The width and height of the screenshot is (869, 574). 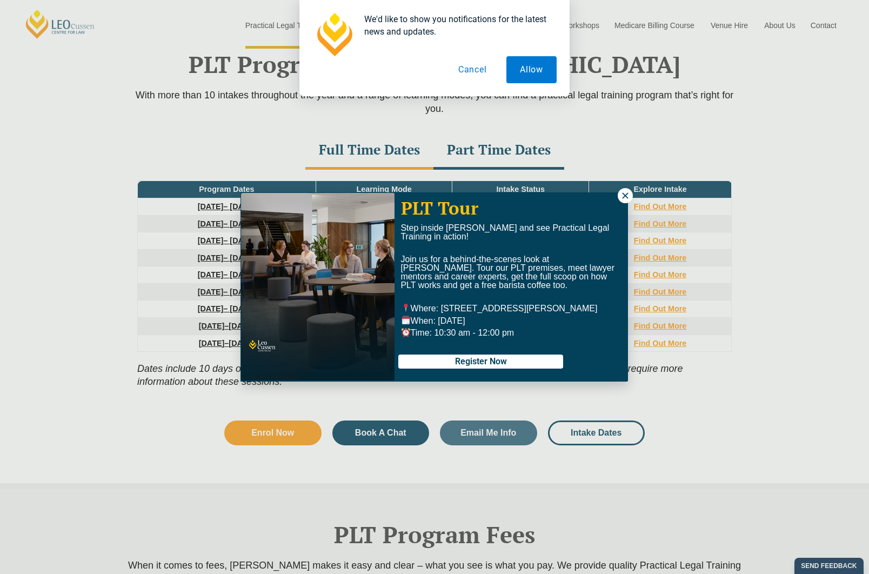 I want to click on img: notification icon, so click(x=334, y=35).